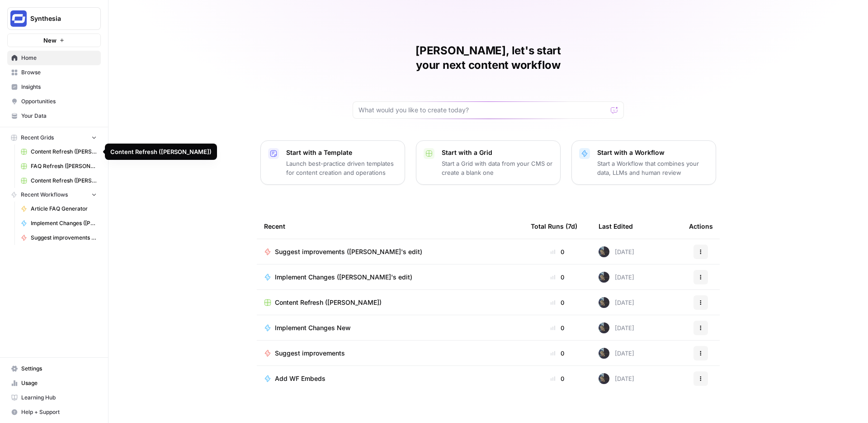  What do you see at coordinates (653, 168) in the screenshot?
I see `p: Start a Workflow that combines your data, LLMs and human review` at bounding box center [653, 168].